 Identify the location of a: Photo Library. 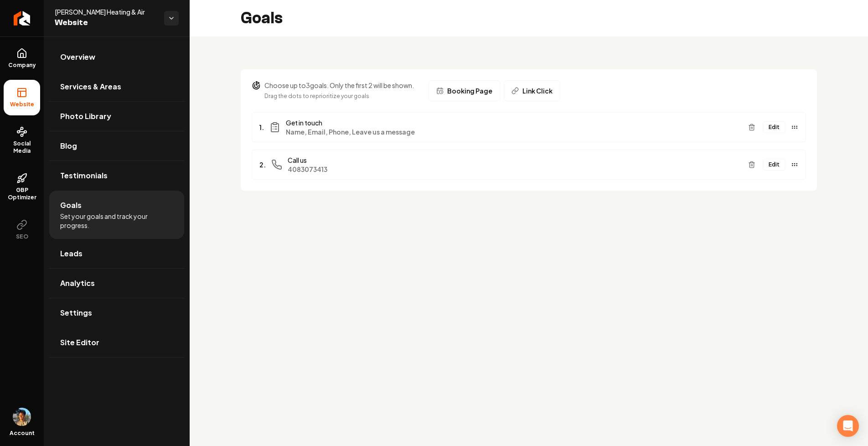
(117, 116).